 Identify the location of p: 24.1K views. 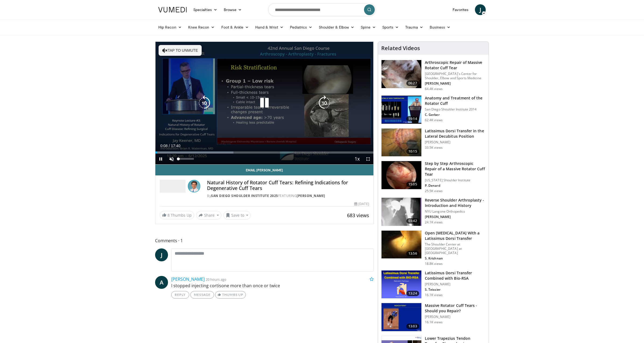
(434, 222).